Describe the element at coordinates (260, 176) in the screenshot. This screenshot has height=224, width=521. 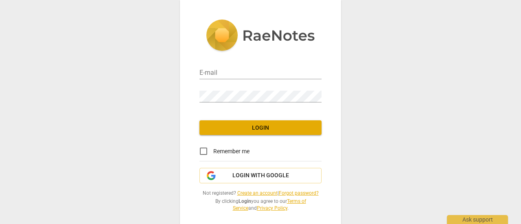
I see `button: Login with Google` at that location.